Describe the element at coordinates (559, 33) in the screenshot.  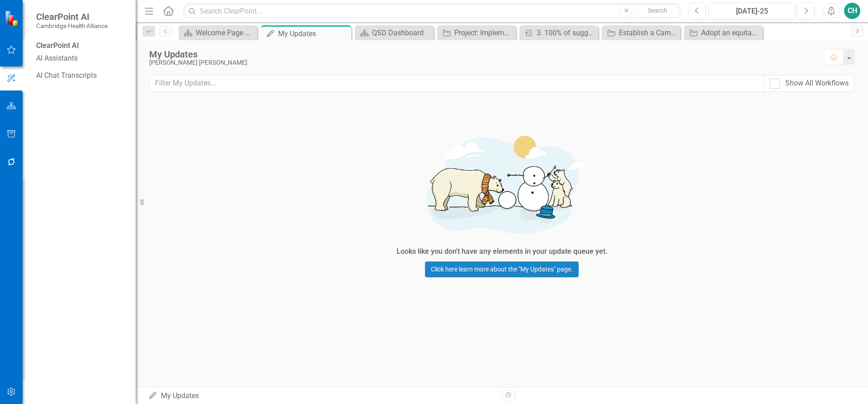
I see `a: 3. 100% of suggestions received in FY26 have their resolutions presented to all staff.` at that location.